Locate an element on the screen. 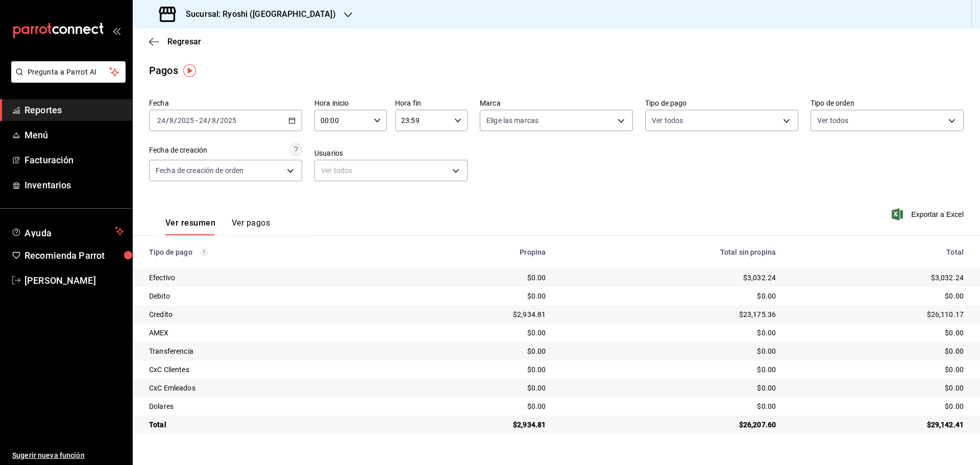  span: Recomienda Parrot is located at coordinates (74, 255).